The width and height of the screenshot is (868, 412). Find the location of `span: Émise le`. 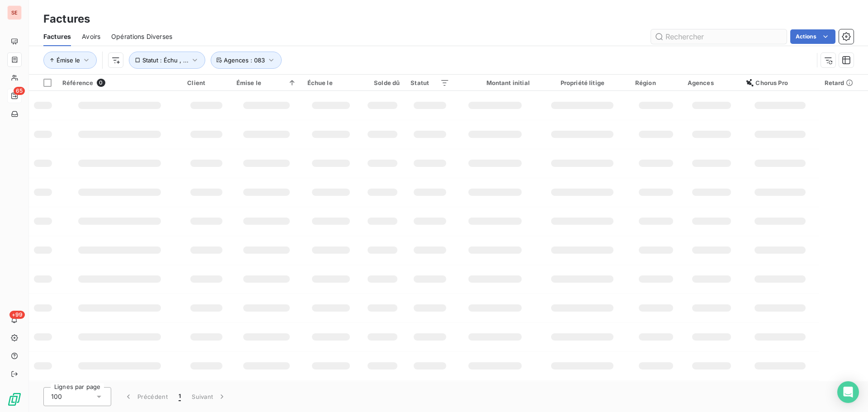

span: Émise le is located at coordinates (68, 60).